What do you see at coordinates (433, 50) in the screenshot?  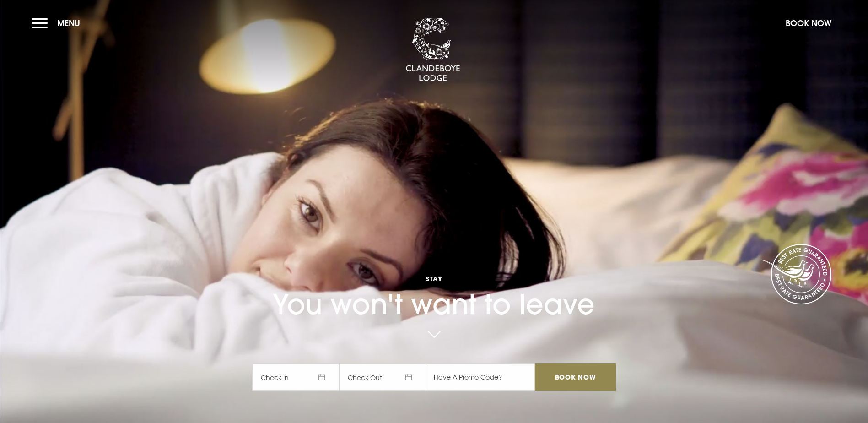 I see `img: Clandeboye Lodge` at bounding box center [433, 50].